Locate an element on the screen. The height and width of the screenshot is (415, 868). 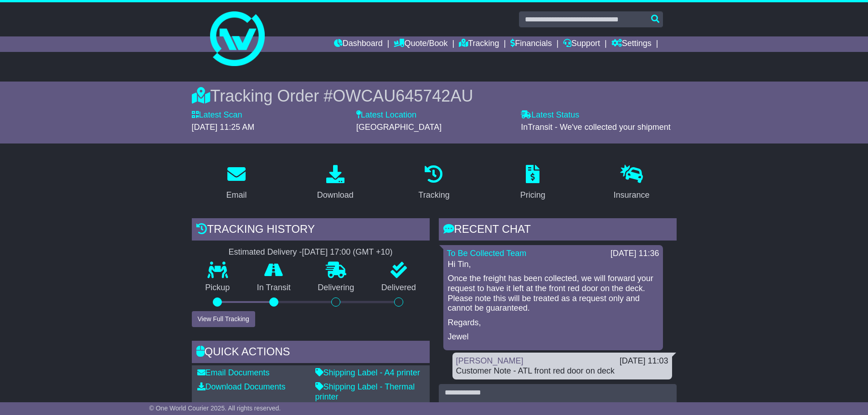
p: Delivering is located at coordinates (336, 288).